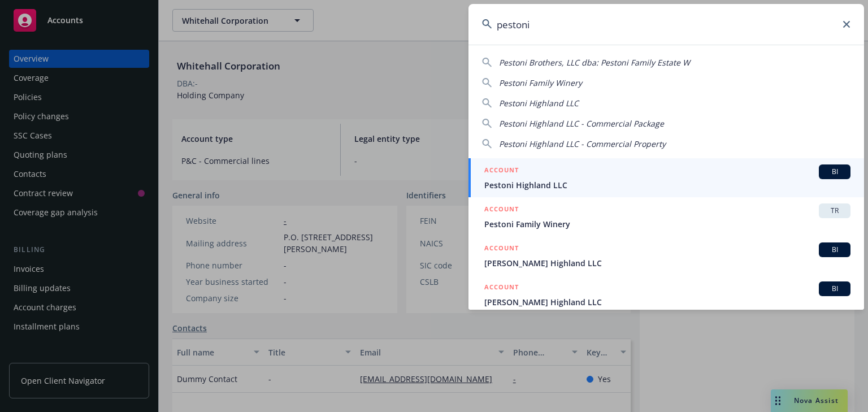  What do you see at coordinates (835, 211) in the screenshot?
I see `span: TR` at bounding box center [835, 211].